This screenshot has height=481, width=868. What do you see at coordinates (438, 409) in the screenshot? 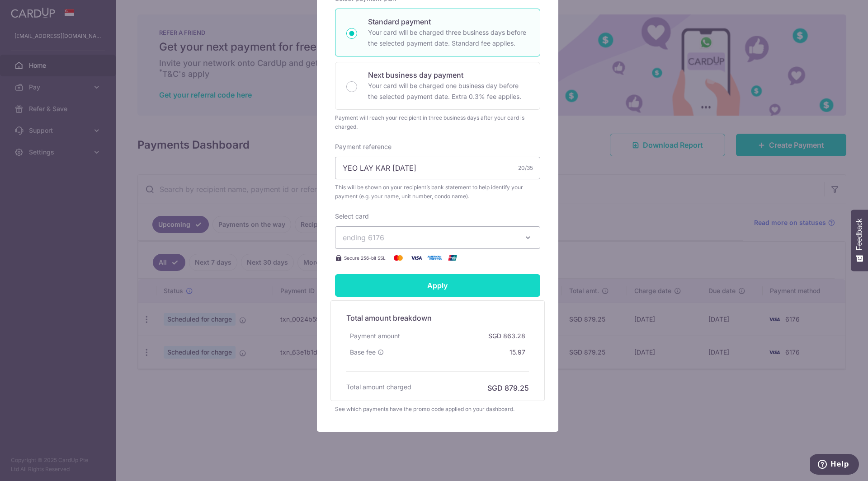
I see `div: See which payments have the promo code applied on your dashboard.` at bounding box center [438, 409].